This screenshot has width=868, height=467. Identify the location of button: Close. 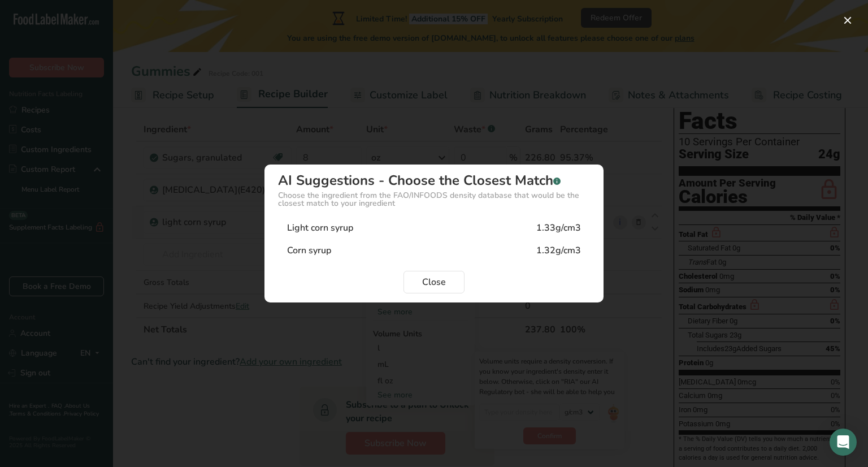
(434, 282).